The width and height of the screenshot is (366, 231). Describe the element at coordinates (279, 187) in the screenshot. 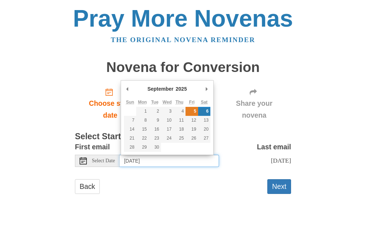

I see `button: Next` at that location.